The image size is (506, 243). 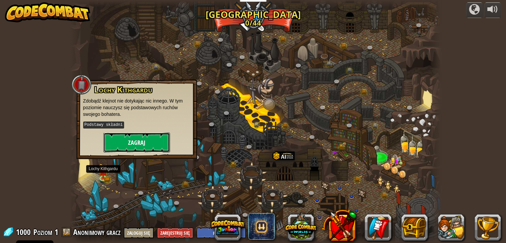 What do you see at coordinates (137, 107) in the screenshot?
I see `p: Zdobądź klejnot nie dotykając nic innego. W tym poziomie nauczysz się podstawowych ruchów swojego...` at bounding box center [137, 107].